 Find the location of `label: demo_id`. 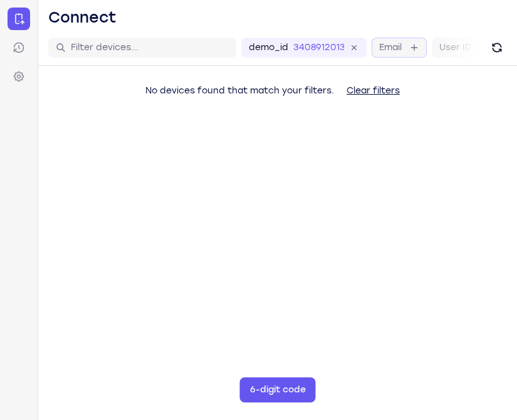

label: demo_id is located at coordinates (268, 48).